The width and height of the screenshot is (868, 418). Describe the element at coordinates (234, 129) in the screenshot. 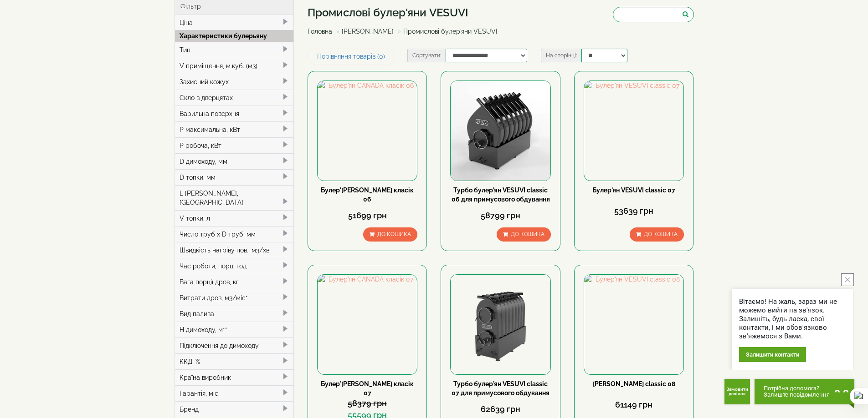

I see `div: P максимальна, кВт` at that location.